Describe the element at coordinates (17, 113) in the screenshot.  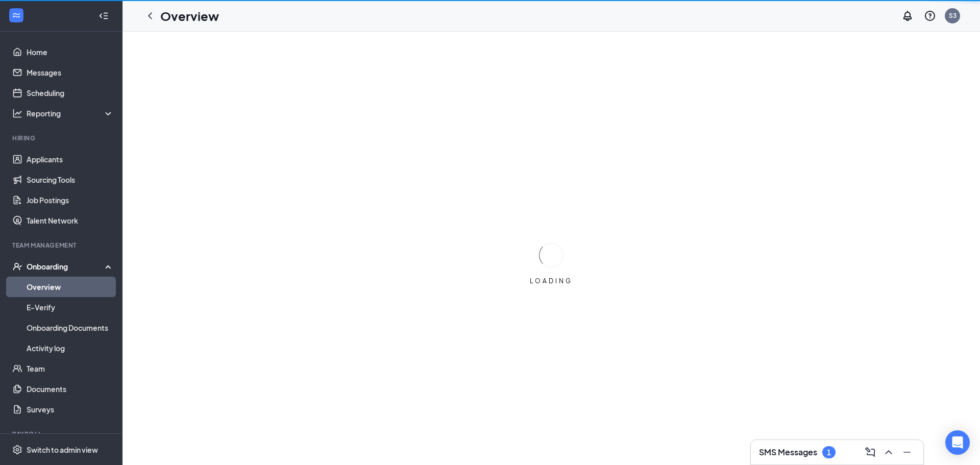
I see `svg: Analysis` at that location.